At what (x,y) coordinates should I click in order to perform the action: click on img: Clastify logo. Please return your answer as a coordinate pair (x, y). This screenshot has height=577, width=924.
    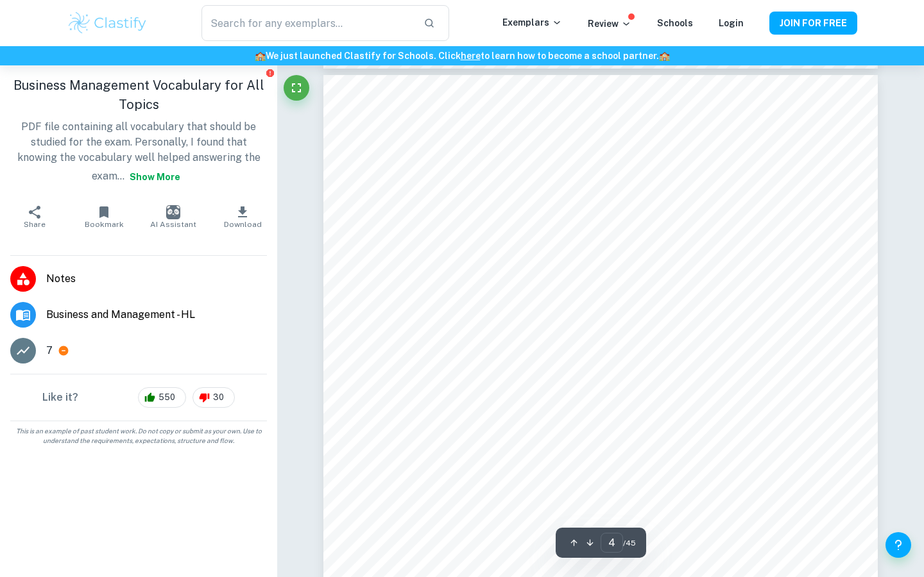
    Looking at the image, I should click on (108, 23).